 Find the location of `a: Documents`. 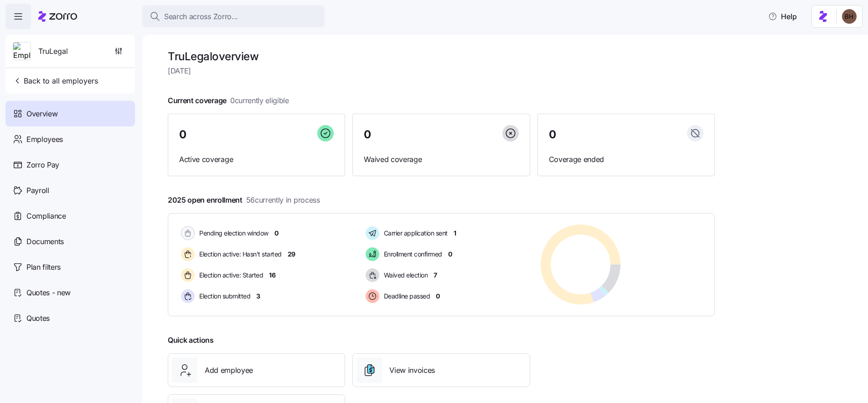

a: Documents is located at coordinates (70, 241).